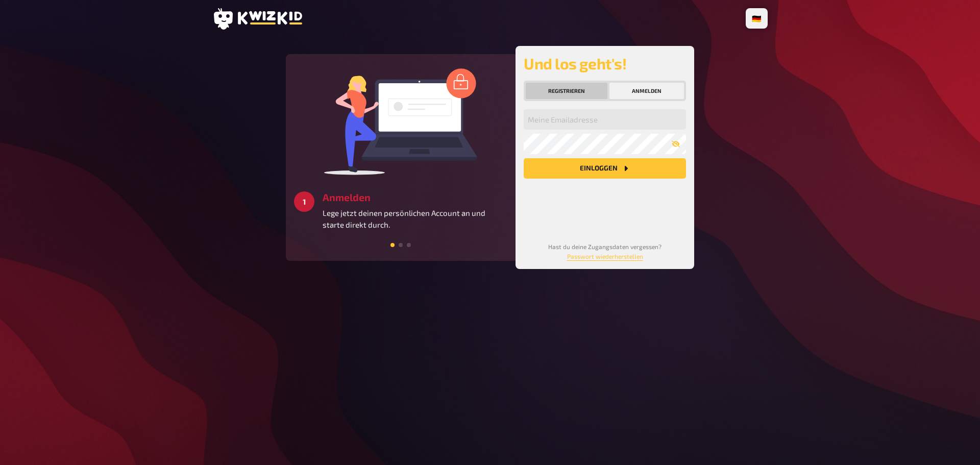 This screenshot has width=980, height=465. What do you see at coordinates (605, 64) in the screenshot?
I see `h2: Und los geht's!` at bounding box center [605, 64].